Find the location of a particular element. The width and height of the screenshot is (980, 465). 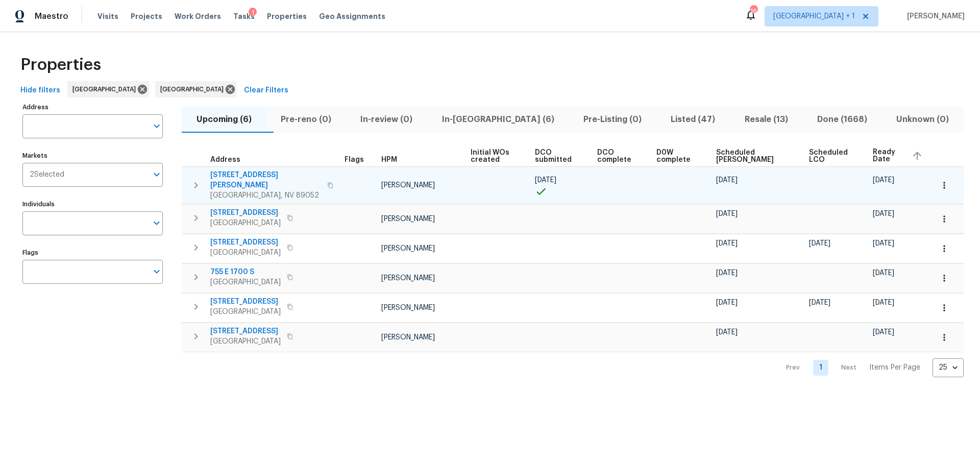

button: Hide filters is located at coordinates (40, 91).